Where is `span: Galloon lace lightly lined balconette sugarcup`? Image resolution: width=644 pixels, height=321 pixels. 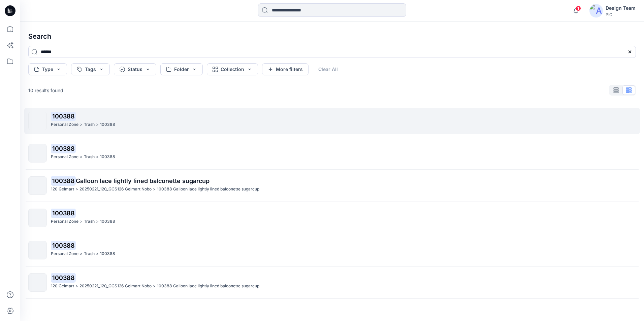
span: Galloon lace lightly lined balconette sugarcup is located at coordinates (142, 181).